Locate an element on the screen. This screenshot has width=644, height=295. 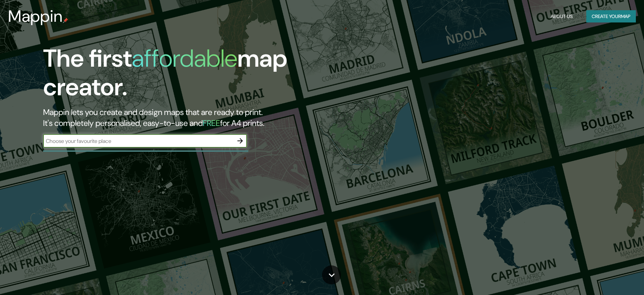
button: About Us is located at coordinates (562, 16).